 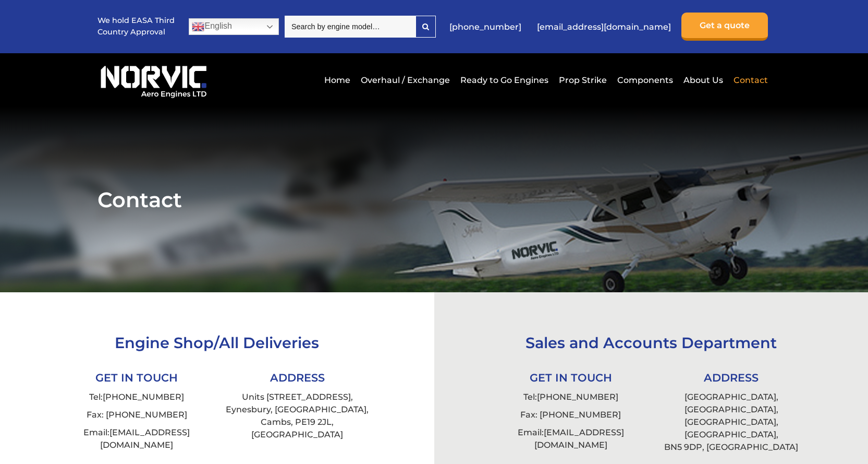 I want to click on a: Components, so click(x=645, y=80).